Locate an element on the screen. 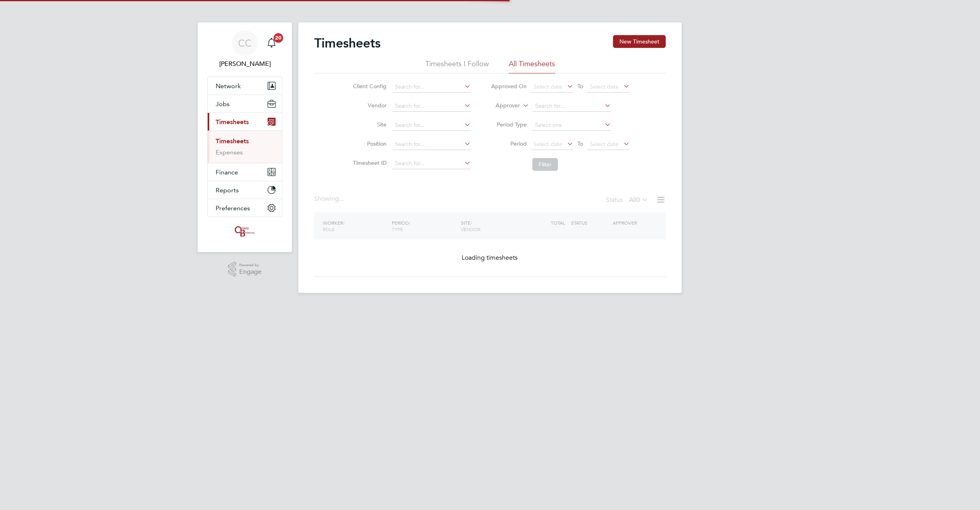 The width and height of the screenshot is (980, 510). label: Timesheet ID is located at coordinates (369, 162).